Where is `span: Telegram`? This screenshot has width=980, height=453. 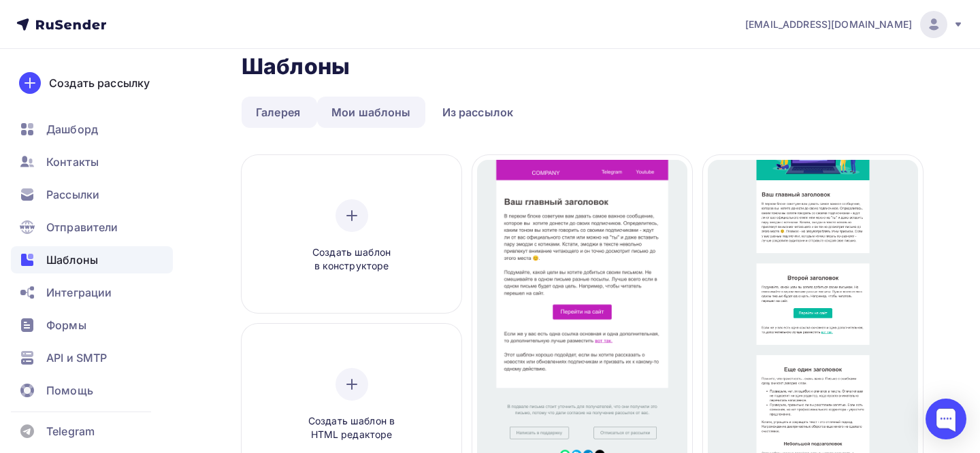 span: Telegram is located at coordinates (70, 431).